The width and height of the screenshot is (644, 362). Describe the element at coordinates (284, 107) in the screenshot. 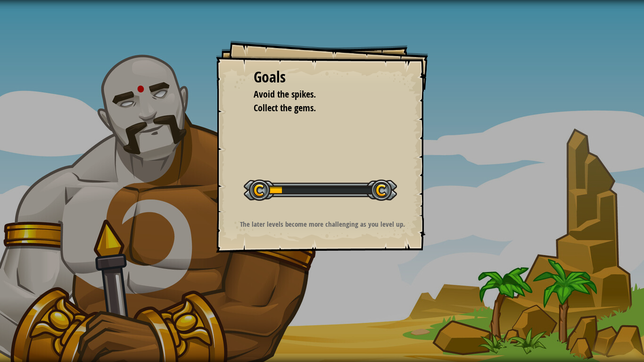

I see `span: Collect the gems.` at that location.